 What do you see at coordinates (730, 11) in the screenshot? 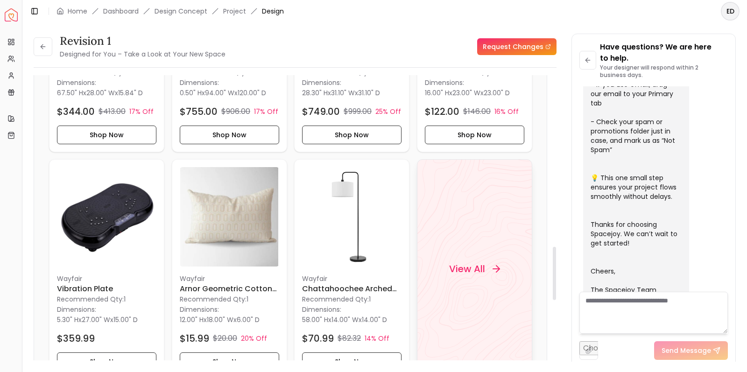
I see `span: ED` at bounding box center [730, 11].